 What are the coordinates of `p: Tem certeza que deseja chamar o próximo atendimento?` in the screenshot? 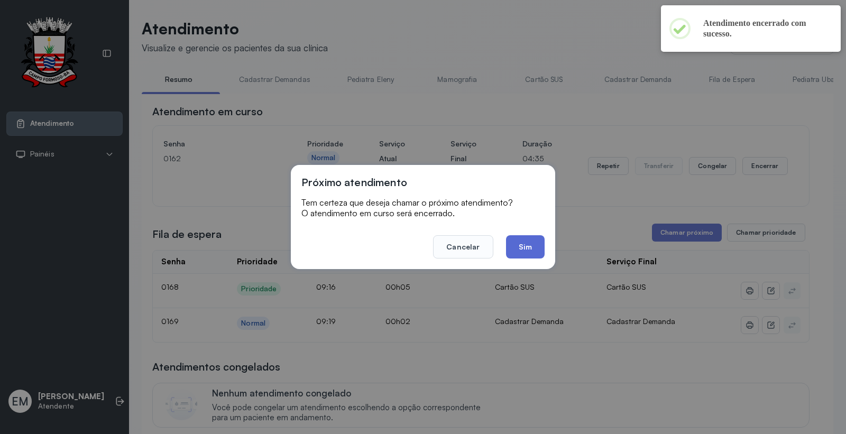 It's located at (423, 203).